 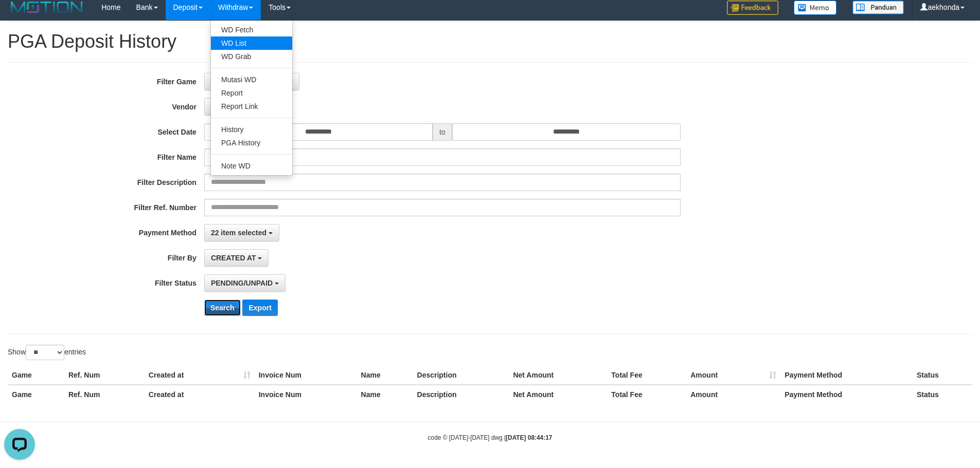 I want to click on a: WD Fetch, so click(x=251, y=30).